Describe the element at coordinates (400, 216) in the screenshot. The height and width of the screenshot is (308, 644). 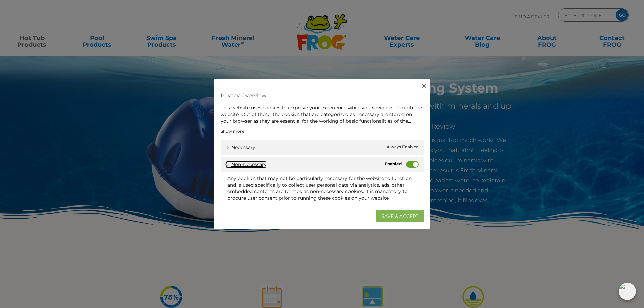
I see `a: SAVE & ACCEPT` at that location.